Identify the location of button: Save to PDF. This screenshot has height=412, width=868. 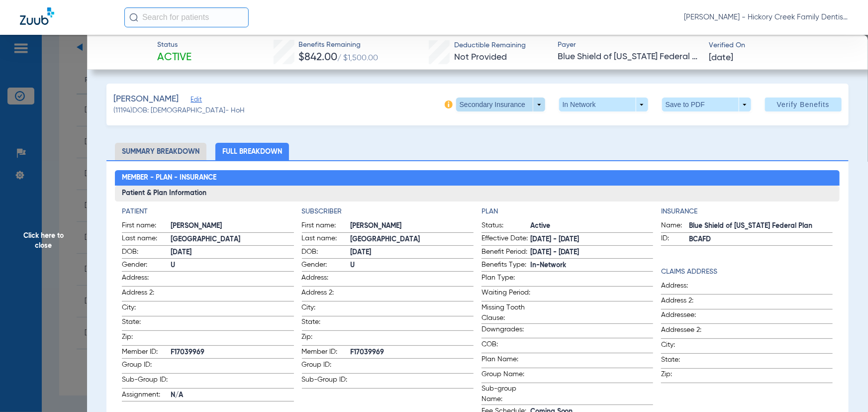
(706, 105).